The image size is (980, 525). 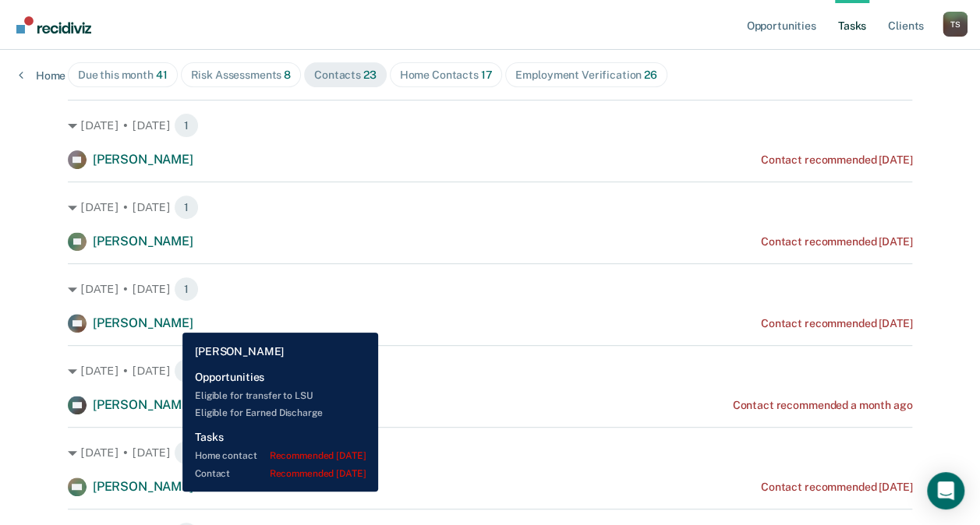 What do you see at coordinates (586, 75) in the screenshot?
I see `div: Employment Verification` at bounding box center [586, 75].